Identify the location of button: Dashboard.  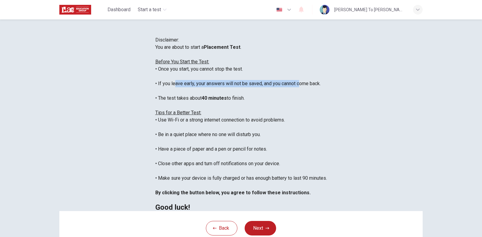
(119, 10).